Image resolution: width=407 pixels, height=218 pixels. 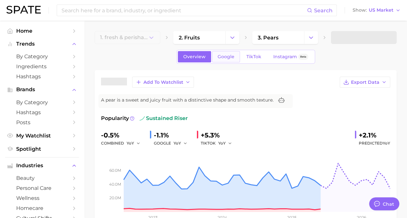 What do you see at coordinates (226, 57) in the screenshot?
I see `a: Google` at bounding box center [226, 57].